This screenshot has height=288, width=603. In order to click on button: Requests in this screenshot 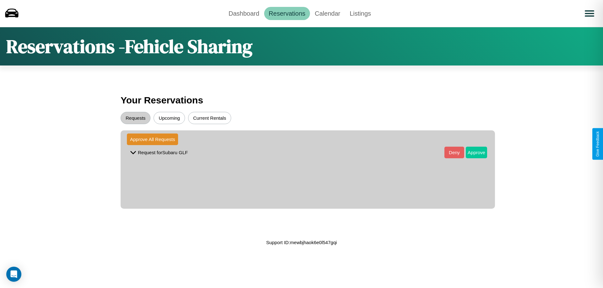, I will do `click(135, 118)`.